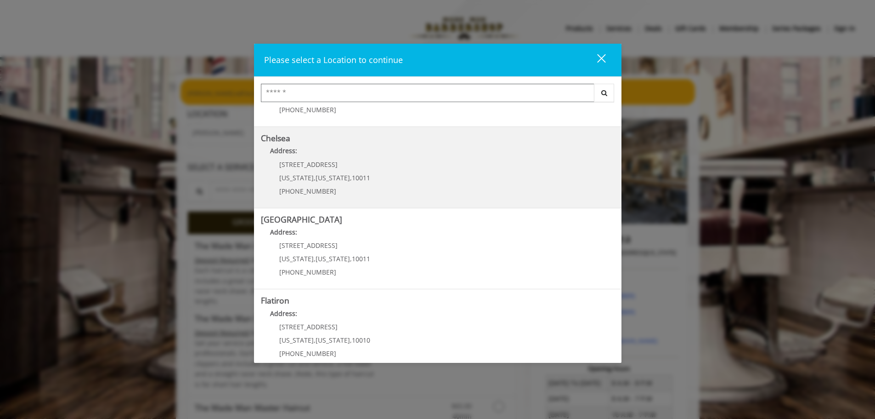  Describe the element at coordinates (438, 95) in the screenshot. I see `div: Center Select` at that location.